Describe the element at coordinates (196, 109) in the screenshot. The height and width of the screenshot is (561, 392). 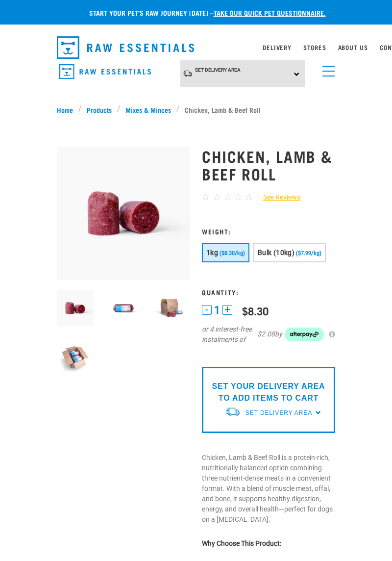
I see `nav: breadcrumbs` at that location.